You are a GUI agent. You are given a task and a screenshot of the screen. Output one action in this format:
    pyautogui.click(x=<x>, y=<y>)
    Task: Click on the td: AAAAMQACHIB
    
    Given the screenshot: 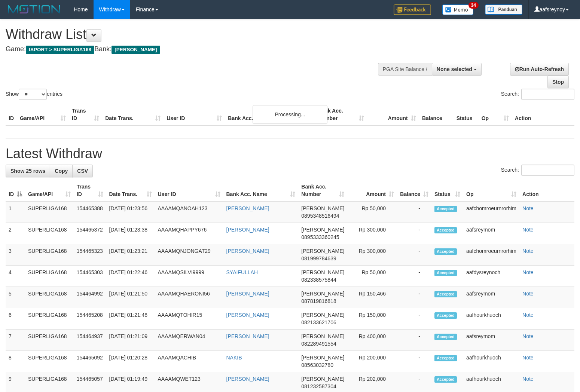 What is the action you would take?
    pyautogui.click(x=189, y=361)
    